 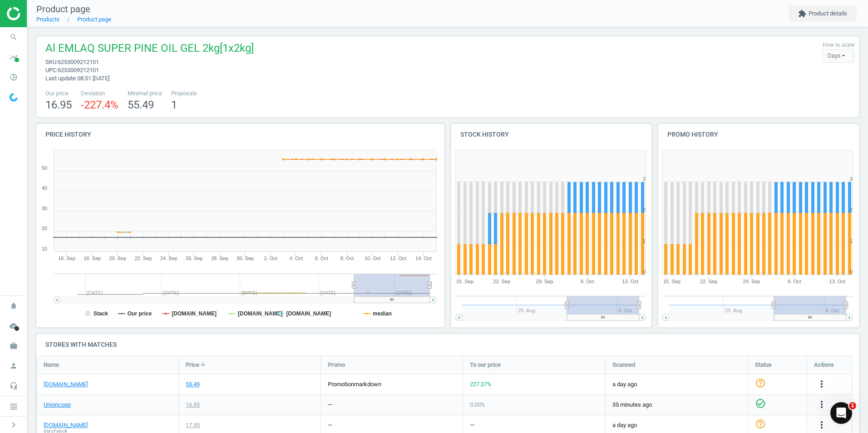 I want to click on span: Minimal price, so click(x=145, y=93).